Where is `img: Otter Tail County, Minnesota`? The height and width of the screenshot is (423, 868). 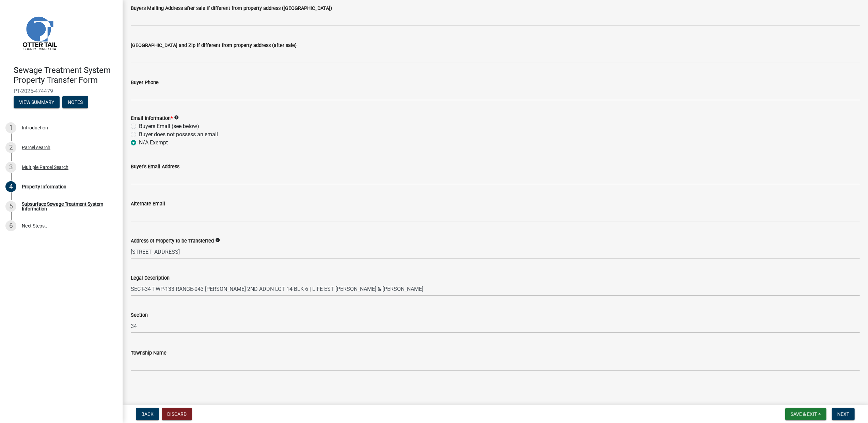 img: Otter Tail County, Minnesota is located at coordinates (39, 33).